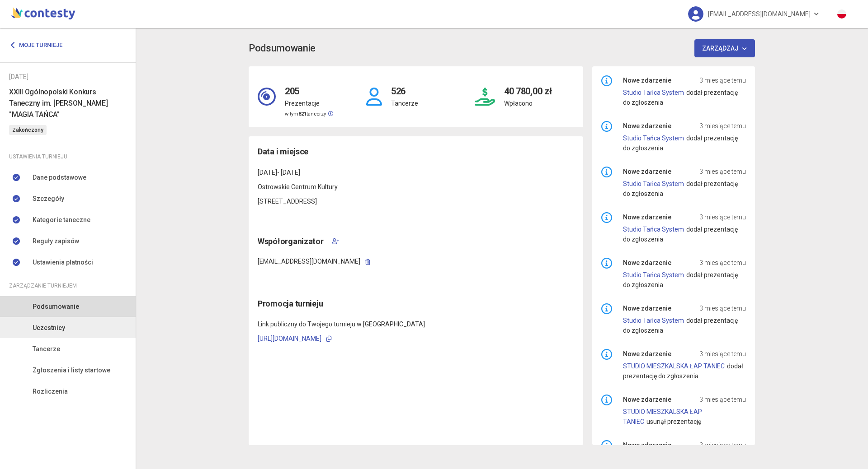 This screenshot has width=868, height=469. I want to click on span: Szczegóły, so click(48, 199).